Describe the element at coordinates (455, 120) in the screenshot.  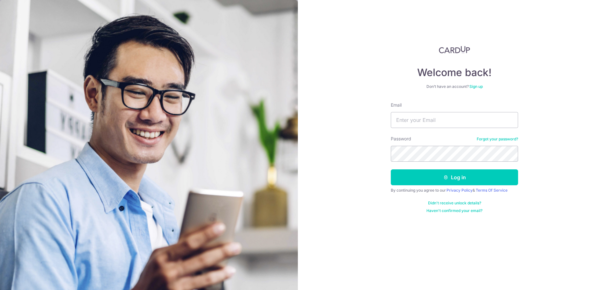
I see `input: Enter your Email` at that location.